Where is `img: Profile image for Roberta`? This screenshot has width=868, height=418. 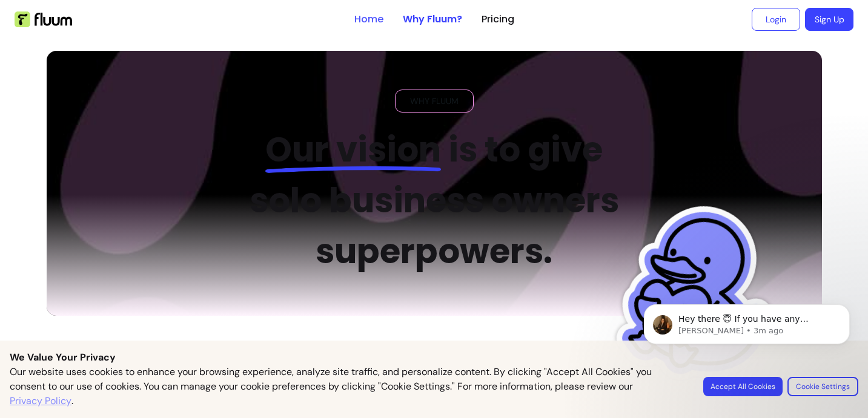 img: Profile image for Roberta is located at coordinates (37, 46).